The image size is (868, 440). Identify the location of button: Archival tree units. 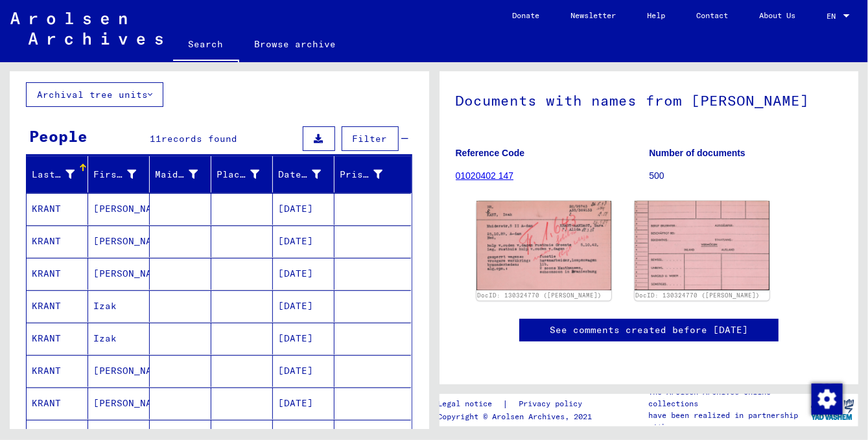
(94, 94).